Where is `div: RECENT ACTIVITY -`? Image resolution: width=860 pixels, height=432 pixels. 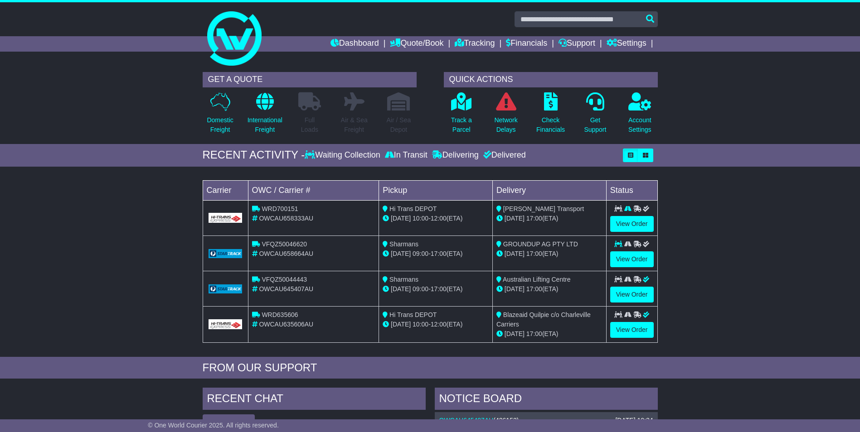
div: RECENT ACTIVITY - is located at coordinates (254, 155).